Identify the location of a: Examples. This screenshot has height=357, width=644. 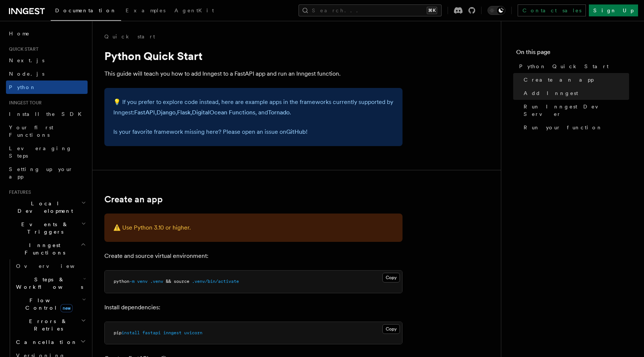
(145, 11).